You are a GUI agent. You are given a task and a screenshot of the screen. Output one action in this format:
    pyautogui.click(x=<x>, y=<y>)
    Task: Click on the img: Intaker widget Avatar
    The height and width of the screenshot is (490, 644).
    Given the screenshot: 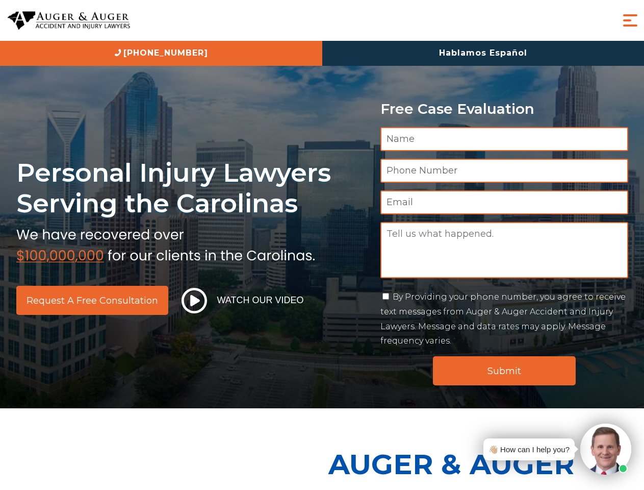 What is the action you would take?
    pyautogui.click(x=606, y=449)
    